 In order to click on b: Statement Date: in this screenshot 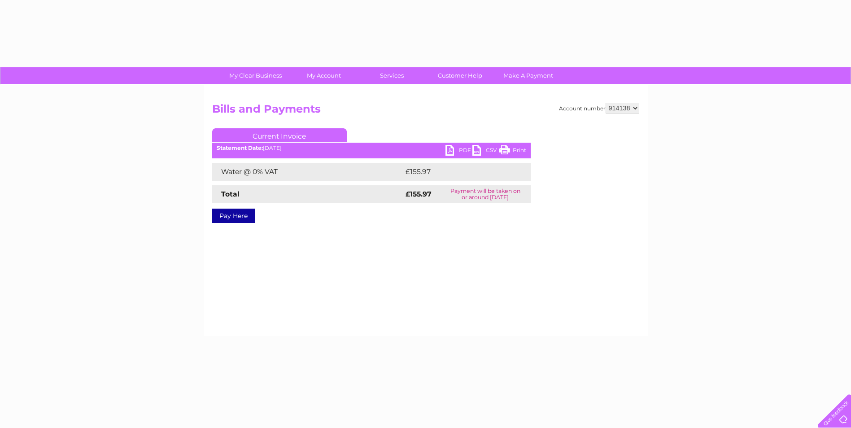, I will do `click(240, 148)`.